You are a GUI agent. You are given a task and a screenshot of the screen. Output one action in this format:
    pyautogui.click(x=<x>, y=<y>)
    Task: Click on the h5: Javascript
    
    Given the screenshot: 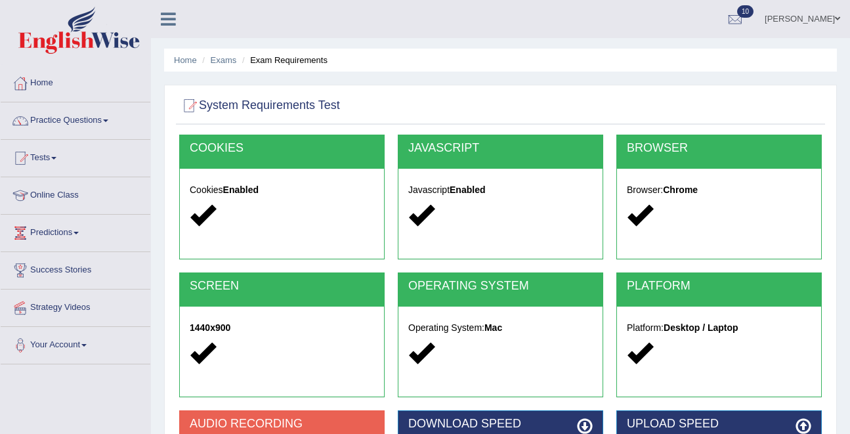 What is the action you would take?
    pyautogui.click(x=500, y=190)
    